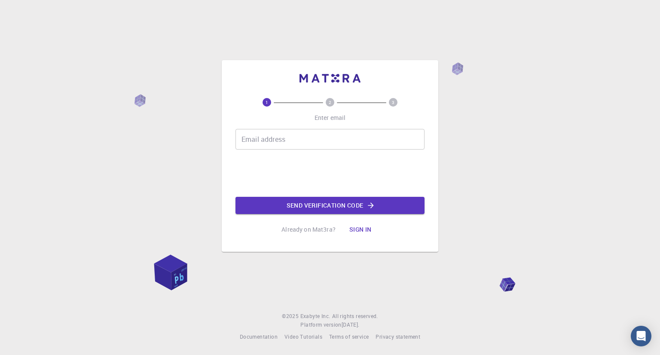  Describe the element at coordinates (303, 337) in the screenshot. I see `a: Video Tutorials` at that location.